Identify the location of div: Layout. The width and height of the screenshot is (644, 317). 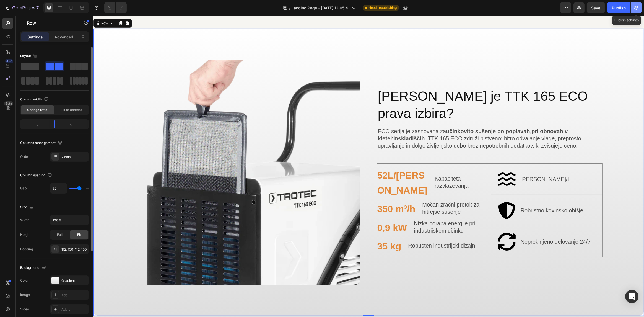
(30, 56).